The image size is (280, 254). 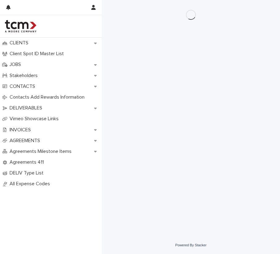 I want to click on p: Stakeholders, so click(x=25, y=76).